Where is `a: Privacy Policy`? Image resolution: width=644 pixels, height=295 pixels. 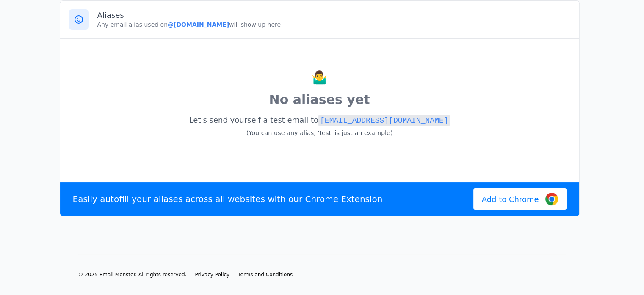
a: Privacy Policy is located at coordinates (212, 275).